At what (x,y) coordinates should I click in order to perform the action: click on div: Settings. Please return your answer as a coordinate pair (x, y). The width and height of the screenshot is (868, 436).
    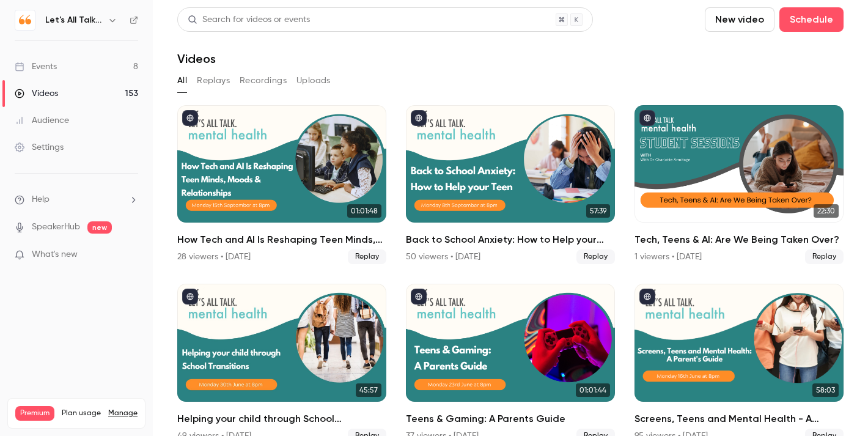
    Looking at the image, I should click on (39, 148).